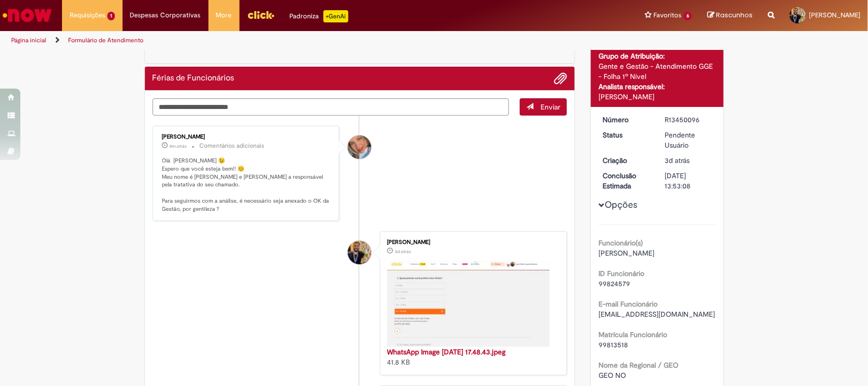 The width and height of the screenshot is (868, 386). Describe the element at coordinates (560, 78) in the screenshot. I see `button: Adicionar anexos` at that location.